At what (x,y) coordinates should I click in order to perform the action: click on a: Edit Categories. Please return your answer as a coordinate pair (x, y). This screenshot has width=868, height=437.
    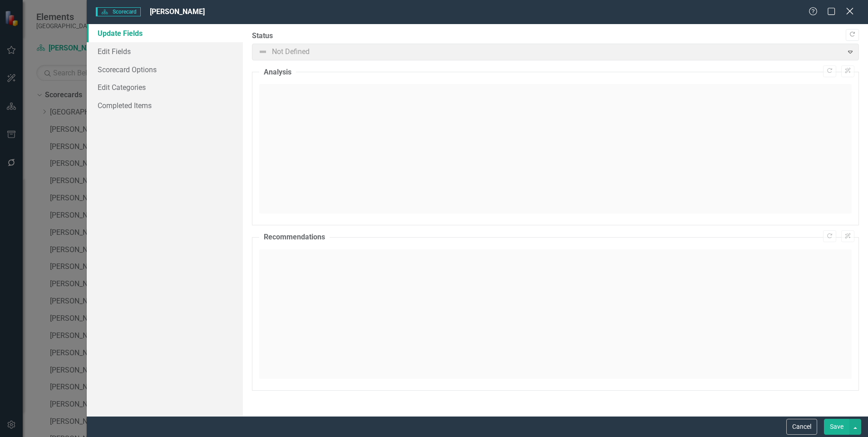
    Looking at the image, I should click on (165, 87).